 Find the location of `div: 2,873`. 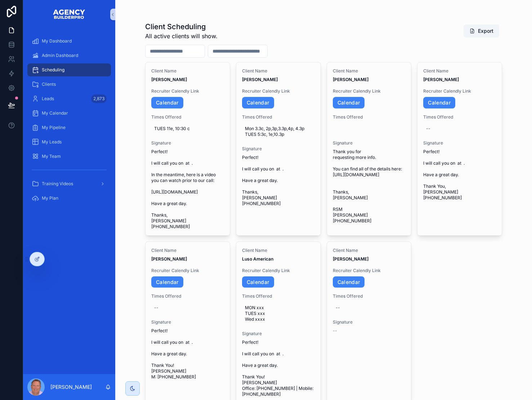

div: 2,873 is located at coordinates (99, 99).